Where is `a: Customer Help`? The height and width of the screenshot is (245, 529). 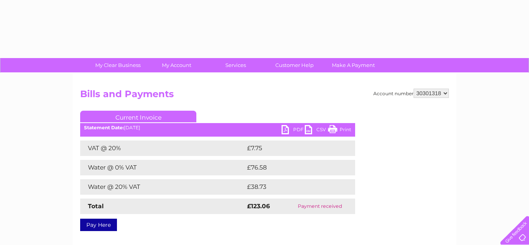
a: Customer Help is located at coordinates (294, 65).